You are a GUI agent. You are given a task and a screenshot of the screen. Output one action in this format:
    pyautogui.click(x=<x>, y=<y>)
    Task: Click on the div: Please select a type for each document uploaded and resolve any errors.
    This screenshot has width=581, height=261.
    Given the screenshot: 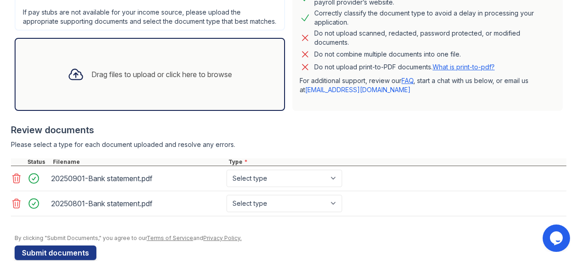 What is the action you would take?
    pyautogui.click(x=289, y=145)
    